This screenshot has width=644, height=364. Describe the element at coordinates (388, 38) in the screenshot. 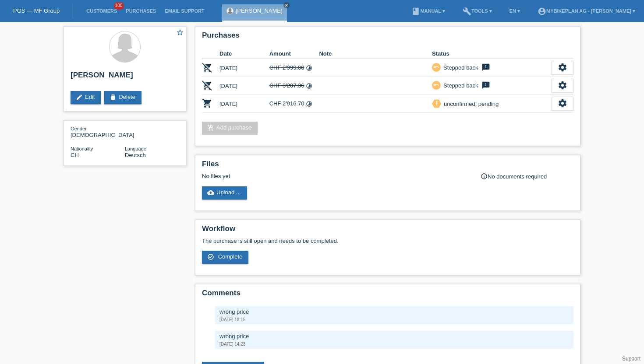

I see `h2: Purchases` at that location.